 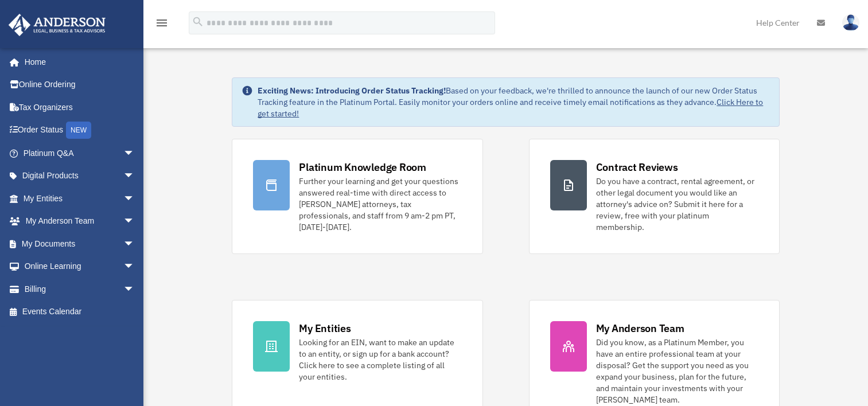 What do you see at coordinates (80, 153) in the screenshot?
I see `a: Platinum Q&Aarrow_drop_down` at bounding box center [80, 153].